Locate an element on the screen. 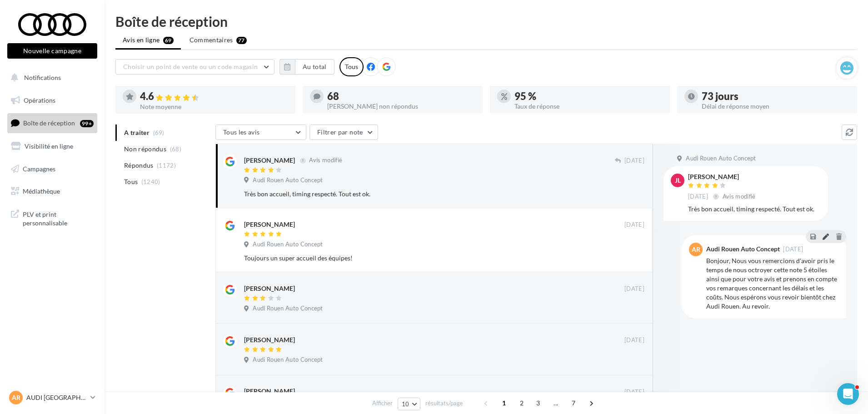 Image resolution: width=868 pixels, height=414 pixels. button: Nouvelle campagne is located at coordinates (52, 51).